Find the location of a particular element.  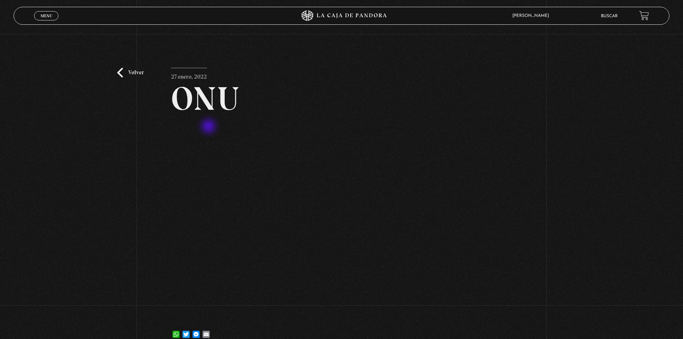

a: Volver is located at coordinates (131, 72).